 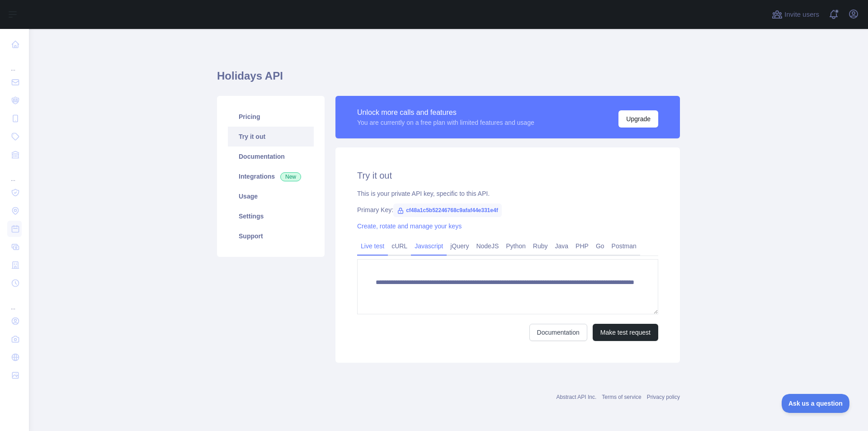 What do you see at coordinates (271, 176) in the screenshot?
I see `a: Integrations New` at bounding box center [271, 176].